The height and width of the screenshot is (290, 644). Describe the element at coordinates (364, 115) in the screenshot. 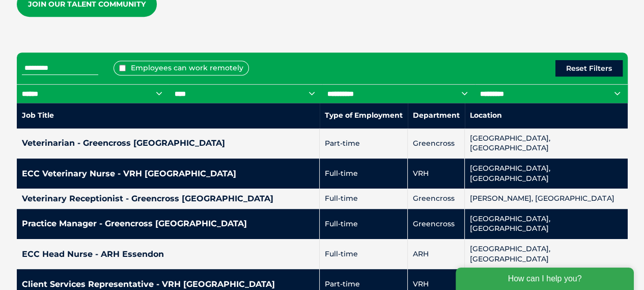

I see `nobr: Type of Employment` at that location.